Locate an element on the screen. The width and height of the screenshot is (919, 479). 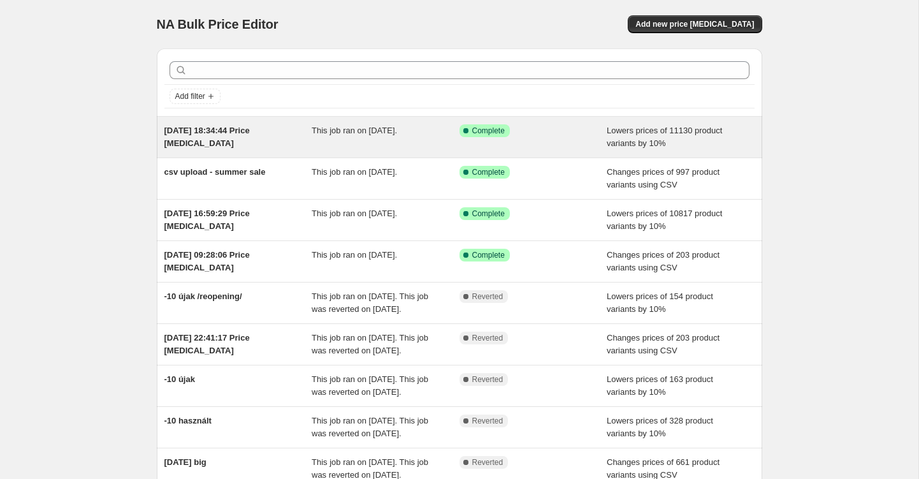
span: -10 használt is located at coordinates (188, 420).